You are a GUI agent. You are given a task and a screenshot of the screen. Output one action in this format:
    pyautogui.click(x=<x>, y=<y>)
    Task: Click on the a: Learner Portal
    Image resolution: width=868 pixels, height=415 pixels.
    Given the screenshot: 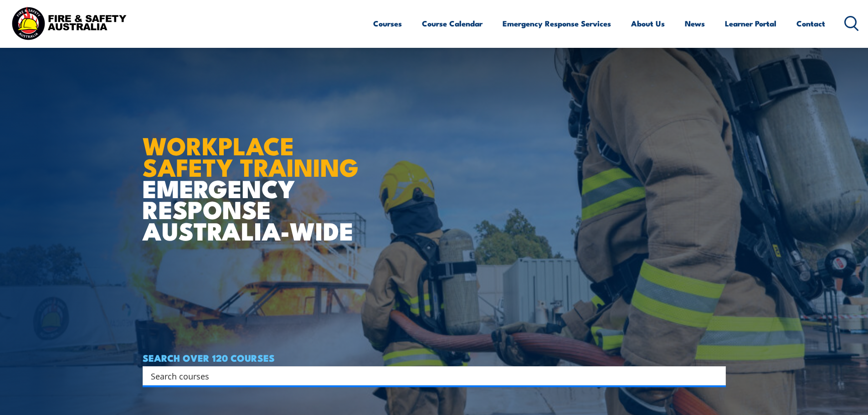 What is the action you would take?
    pyautogui.click(x=751, y=23)
    